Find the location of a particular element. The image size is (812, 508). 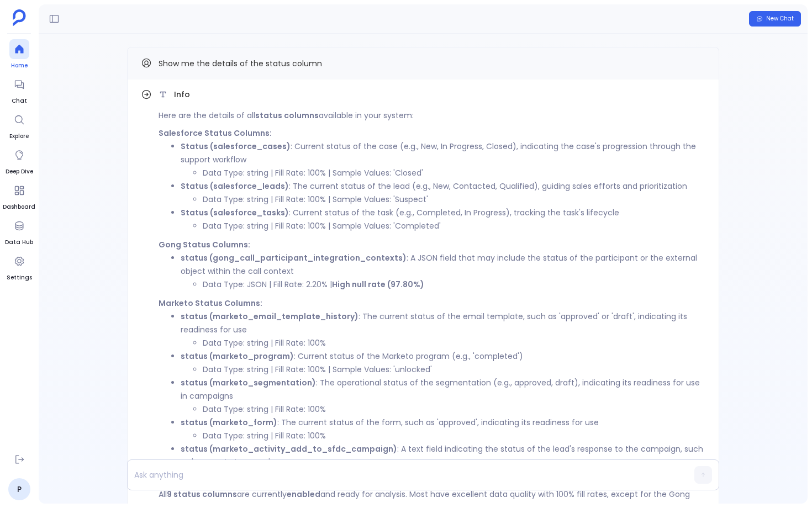

strong: status columns is located at coordinates (287, 116).